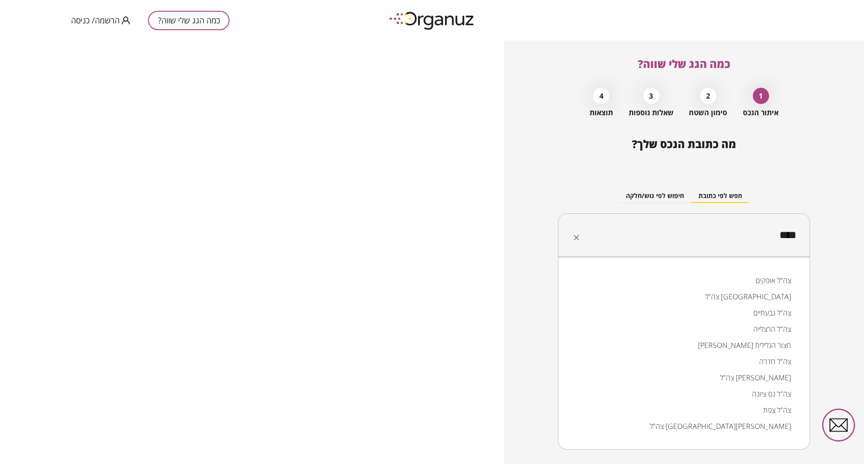 This screenshot has height=464, width=864. I want to click on li: צה"ל נס ציונה, so click(684, 394).